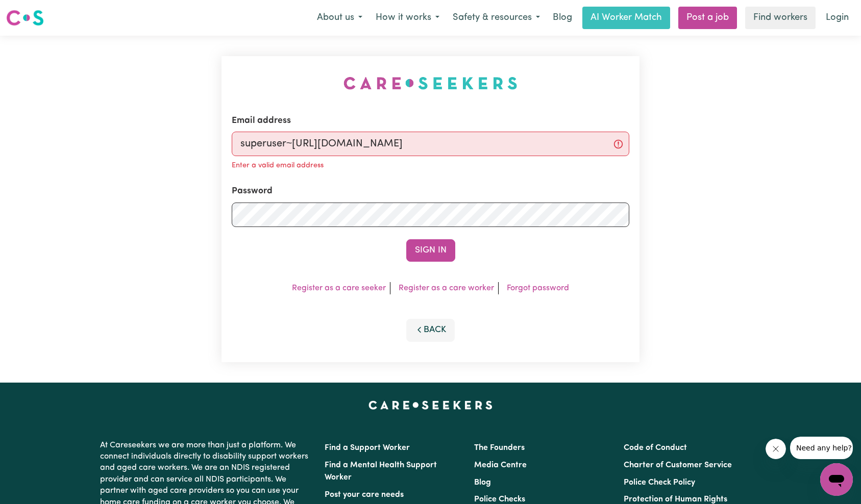  Describe the element at coordinates (430, 144) in the screenshot. I see `input: Email address` at that location.